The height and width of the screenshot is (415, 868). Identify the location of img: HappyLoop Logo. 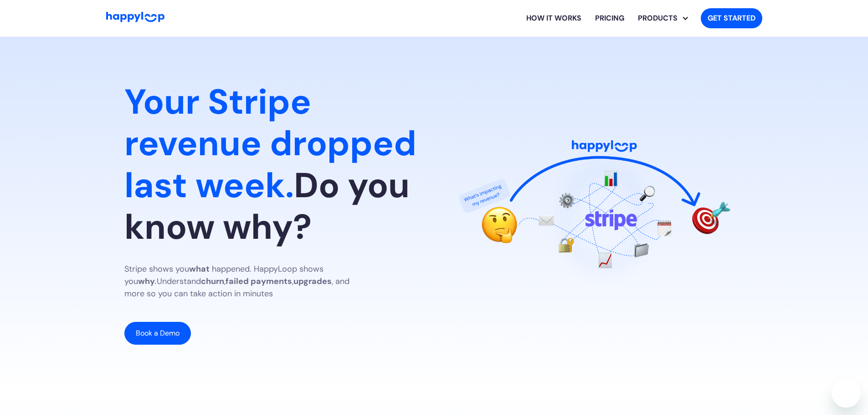
(136, 17).